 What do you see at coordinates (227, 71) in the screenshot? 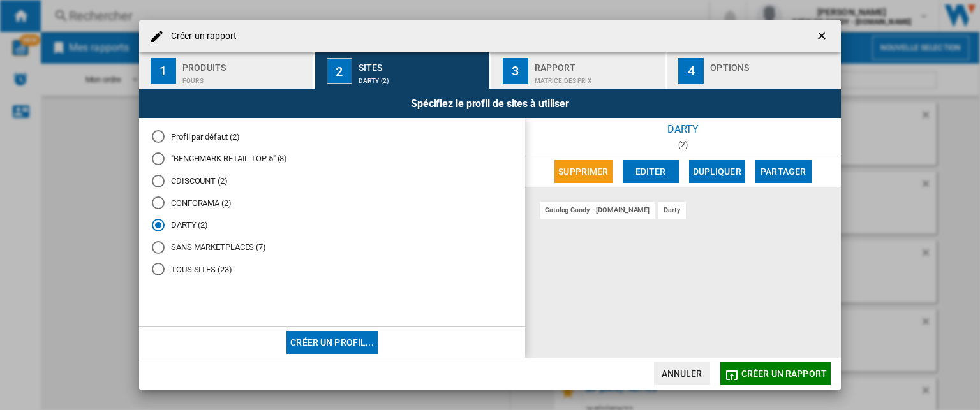
I see `button: 1 Produits Fours` at bounding box center [227, 71].